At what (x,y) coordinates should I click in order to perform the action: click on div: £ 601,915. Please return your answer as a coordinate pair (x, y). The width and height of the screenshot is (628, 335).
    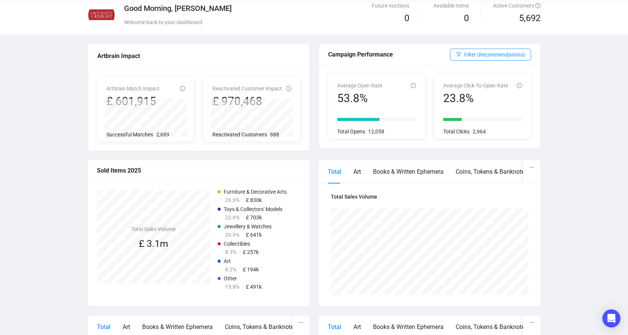
    Looking at the image, I should click on (133, 101).